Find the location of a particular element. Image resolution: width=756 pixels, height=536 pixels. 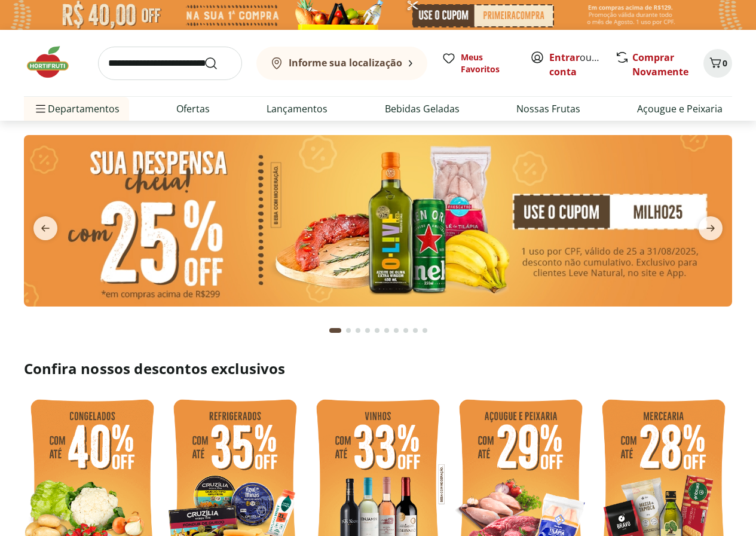

button: Go to page 3 from fs-carousel is located at coordinates (358, 331).